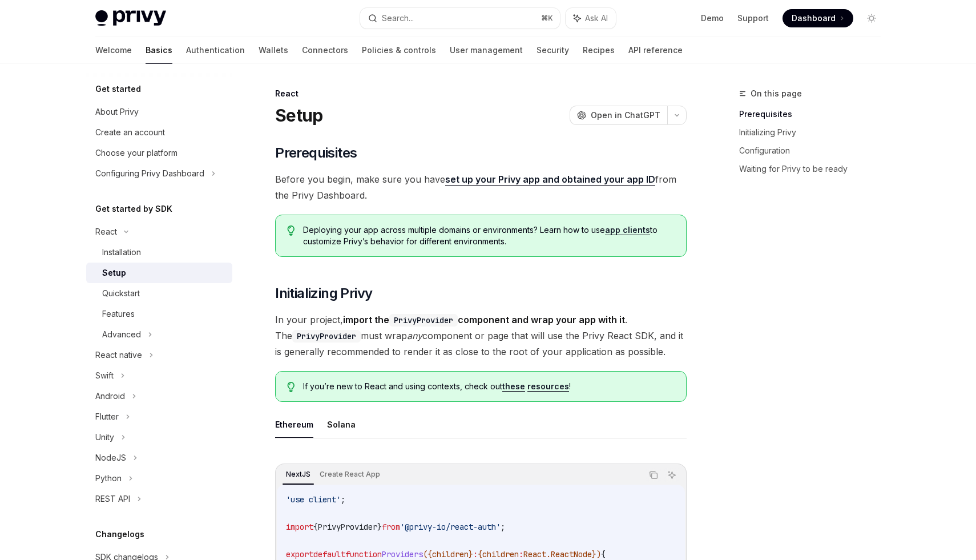  What do you see at coordinates (159, 50) in the screenshot?
I see `a: Basics` at bounding box center [159, 50].